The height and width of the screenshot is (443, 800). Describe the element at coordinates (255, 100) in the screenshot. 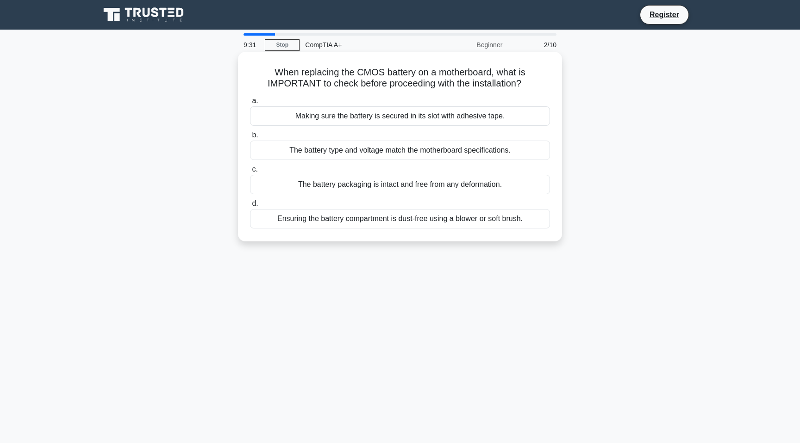

I see `span: a.` at that location.